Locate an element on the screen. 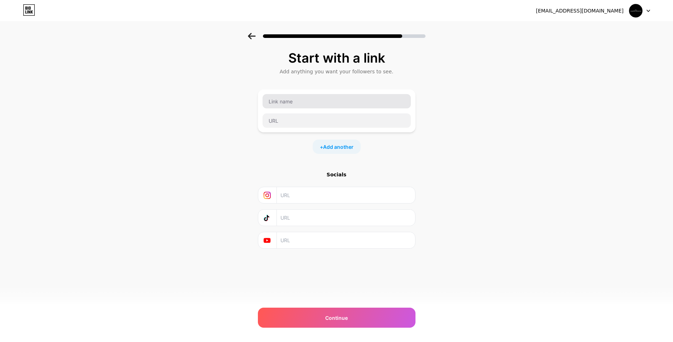 The height and width of the screenshot is (342, 673). img: timeexchange is located at coordinates (636, 11).